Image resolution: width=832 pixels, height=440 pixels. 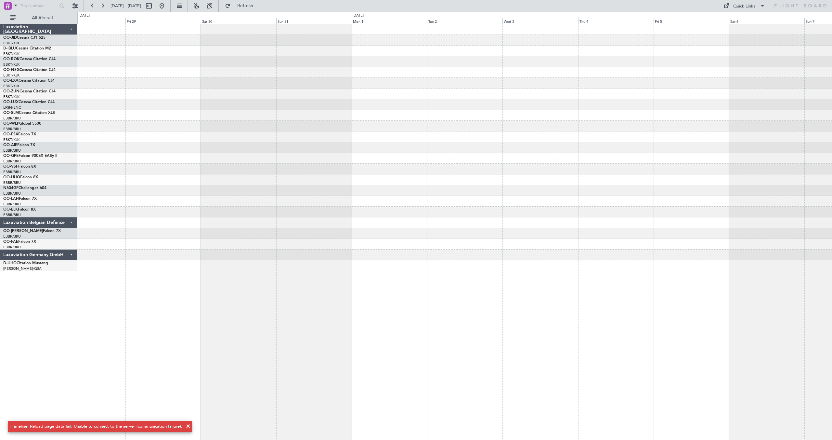 What do you see at coordinates (29, 70) in the screenshot?
I see `a: OO-NSGCessna Citation CJ4` at bounding box center [29, 70].